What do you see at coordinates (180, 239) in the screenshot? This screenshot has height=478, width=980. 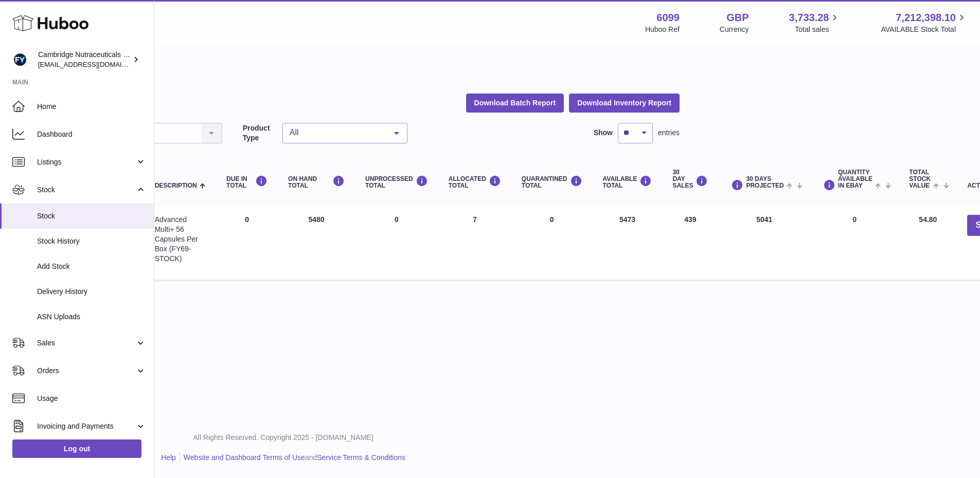 I see `div: Advanced Multi+ 56 Capsules Per Box (FY69-STOCK)` at bounding box center [180, 239].